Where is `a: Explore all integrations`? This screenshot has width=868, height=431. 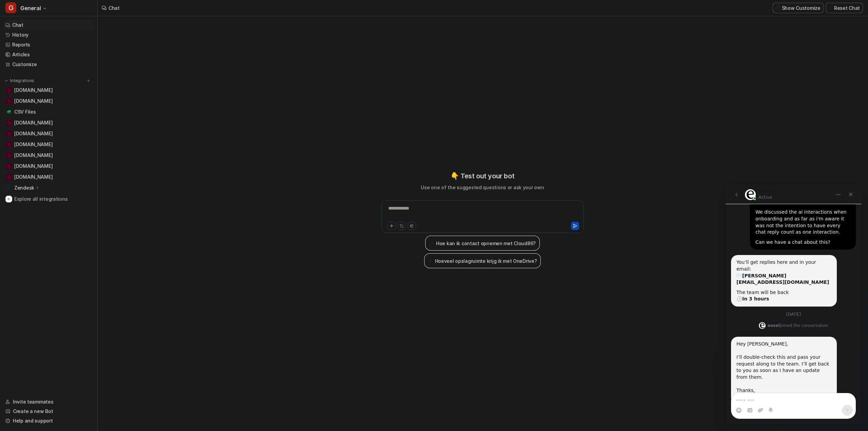 a: Explore all integrations is located at coordinates (48, 199).